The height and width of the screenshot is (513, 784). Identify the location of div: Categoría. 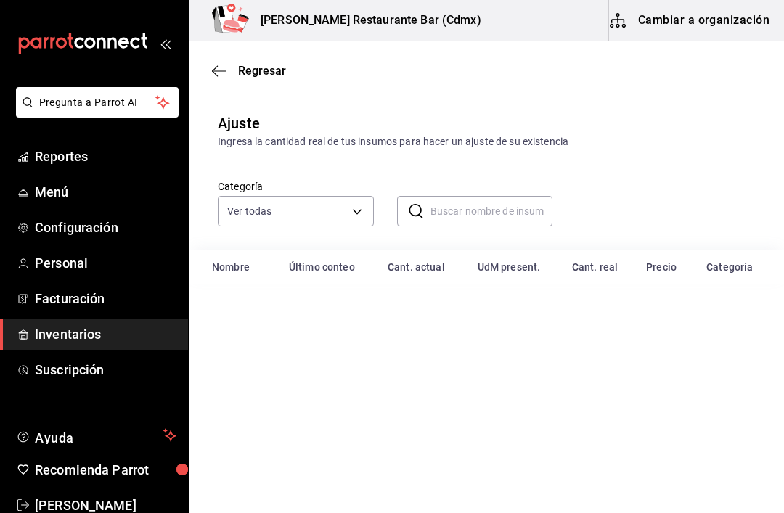
(729, 267).